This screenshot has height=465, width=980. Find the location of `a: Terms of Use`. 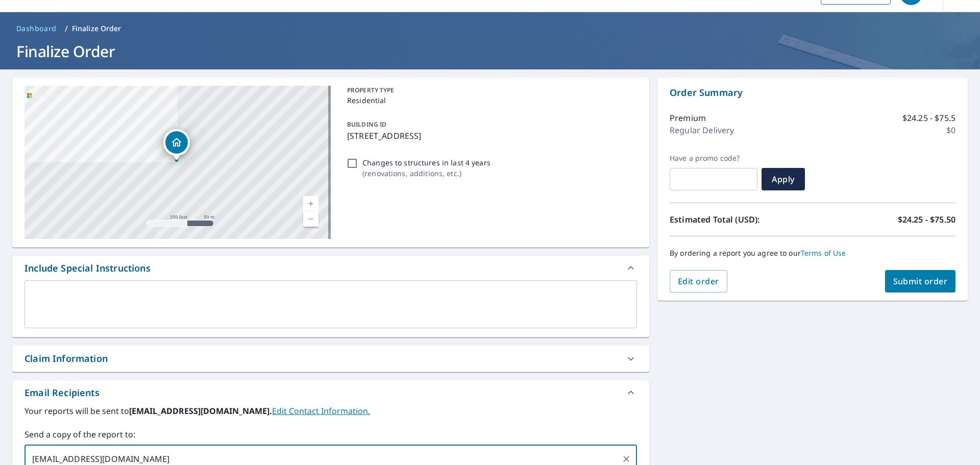

a: Terms of Use is located at coordinates (823, 253).